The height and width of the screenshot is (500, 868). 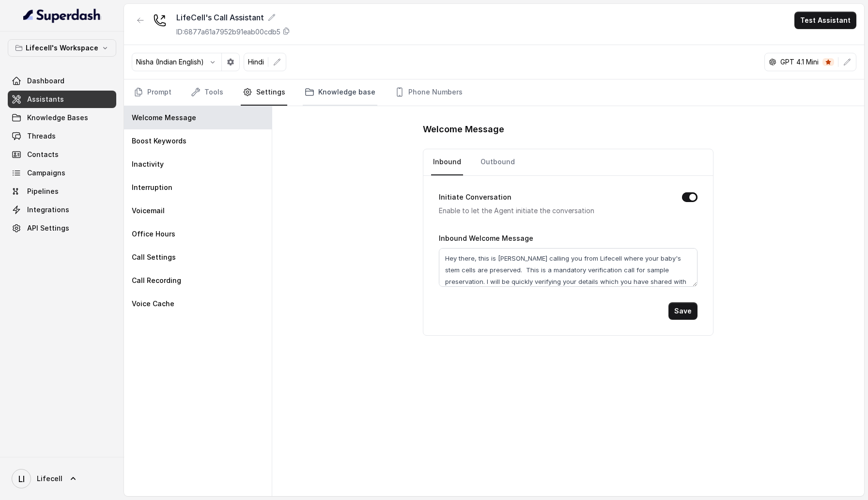 What do you see at coordinates (62, 118) in the screenshot?
I see `a: Knowledge Bases` at bounding box center [62, 118].